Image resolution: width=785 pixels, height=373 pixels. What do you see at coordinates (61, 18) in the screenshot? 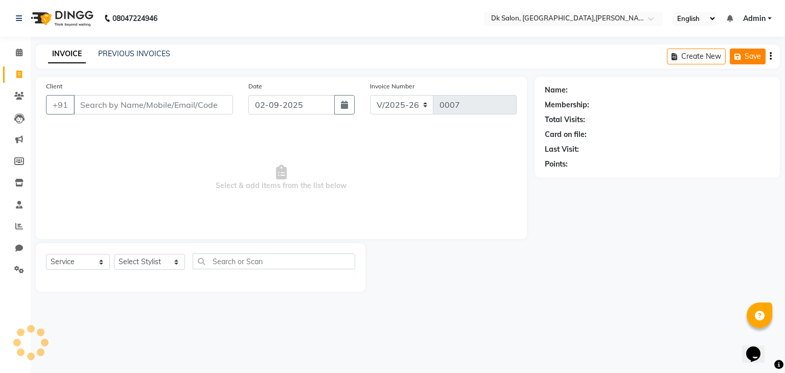
I see `img: logo` at bounding box center [61, 18].